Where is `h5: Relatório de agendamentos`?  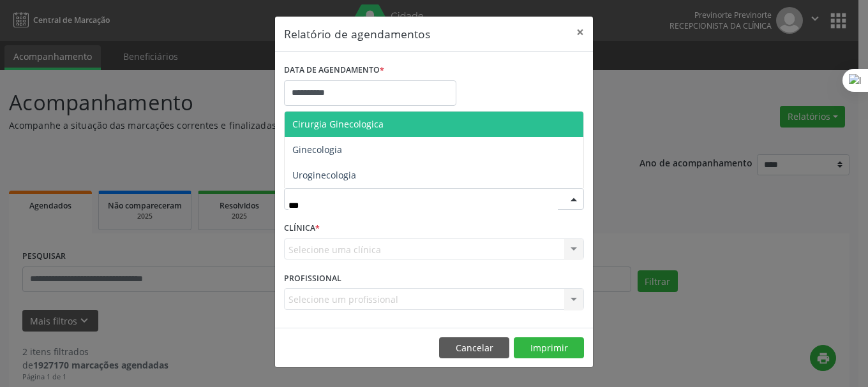
h5: Relatório de agendamentos is located at coordinates (357, 34).